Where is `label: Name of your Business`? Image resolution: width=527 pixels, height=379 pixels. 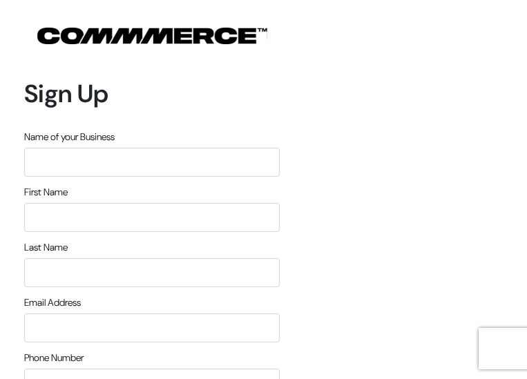 label: Name of your Business is located at coordinates (69, 137).